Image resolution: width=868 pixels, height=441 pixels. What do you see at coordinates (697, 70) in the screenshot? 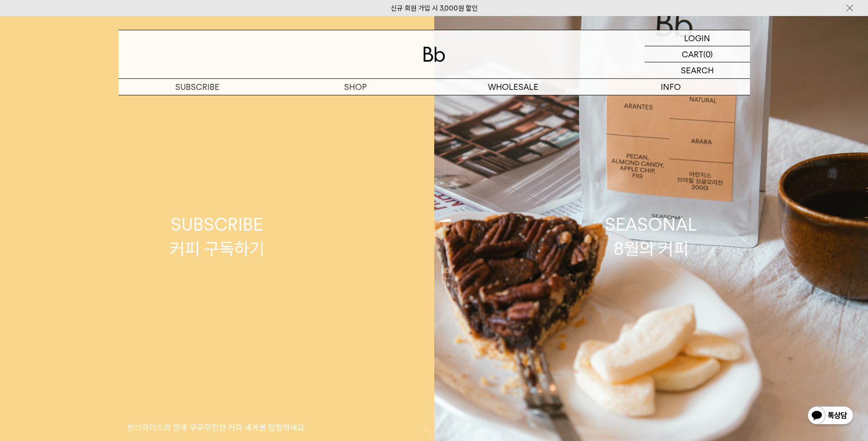
I see `p: SEARCH` at bounding box center [697, 70].